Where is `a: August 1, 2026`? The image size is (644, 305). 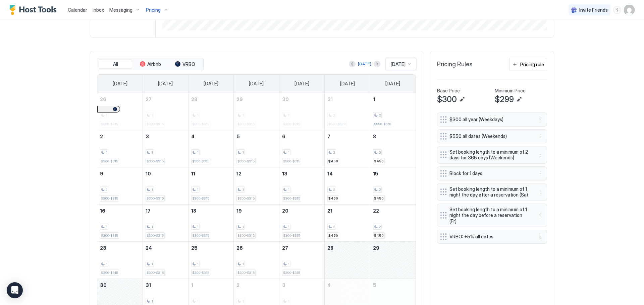
a: August 1, 2026 is located at coordinates (393, 99).